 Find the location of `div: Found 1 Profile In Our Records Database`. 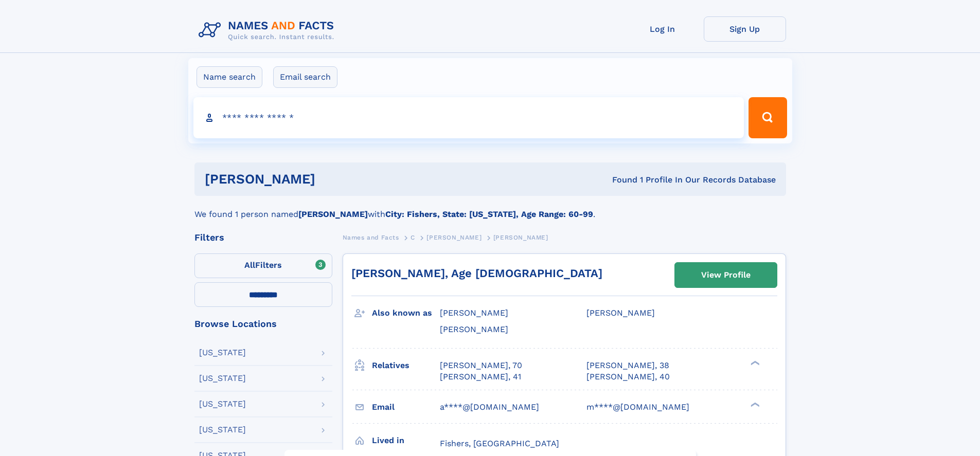

div: Found 1 Profile In Our Records Database is located at coordinates (619, 180).